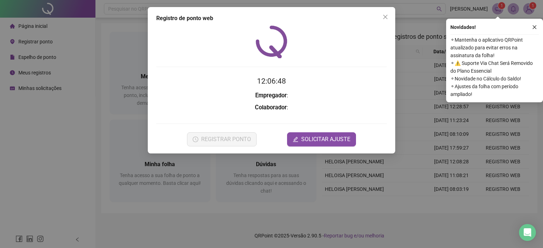  I want to click on strong: Colaborador, so click(271, 107).